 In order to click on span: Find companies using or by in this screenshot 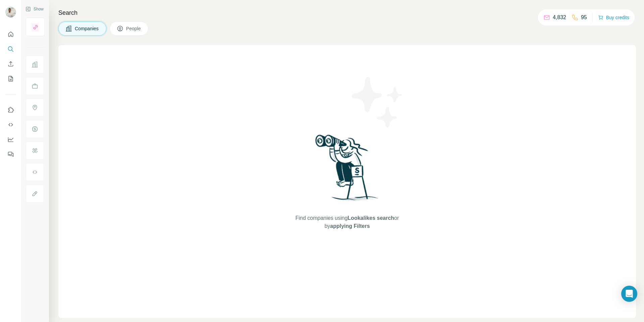, I will do `click(347, 222)`.